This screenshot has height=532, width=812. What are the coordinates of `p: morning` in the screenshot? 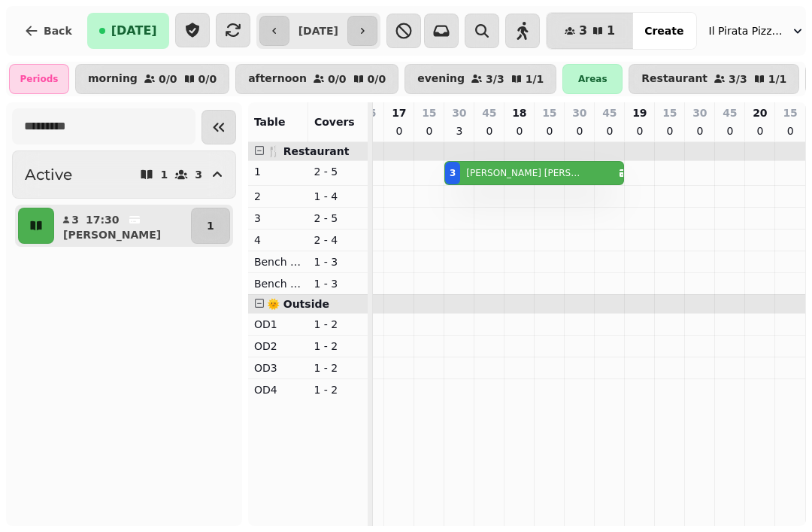 It's located at (112, 79).